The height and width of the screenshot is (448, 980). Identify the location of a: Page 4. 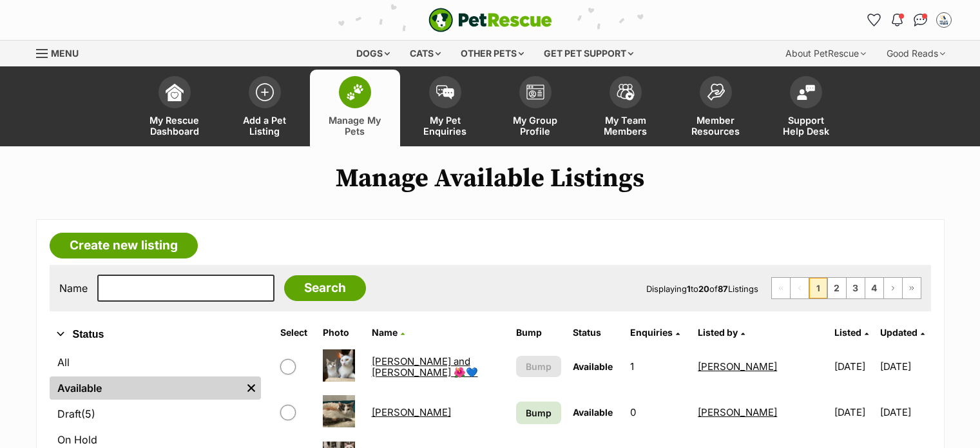
(874, 289).